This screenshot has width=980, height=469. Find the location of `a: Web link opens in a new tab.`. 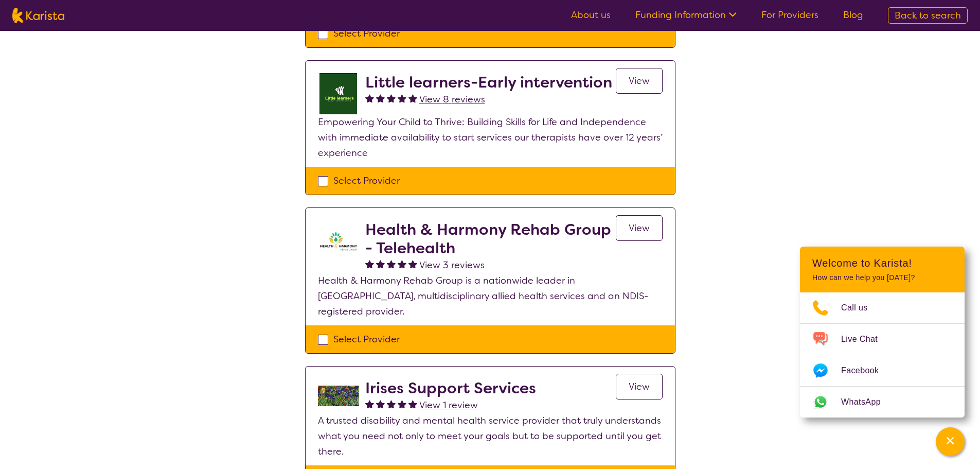

a: Web link opens in a new tab. is located at coordinates (883, 402).